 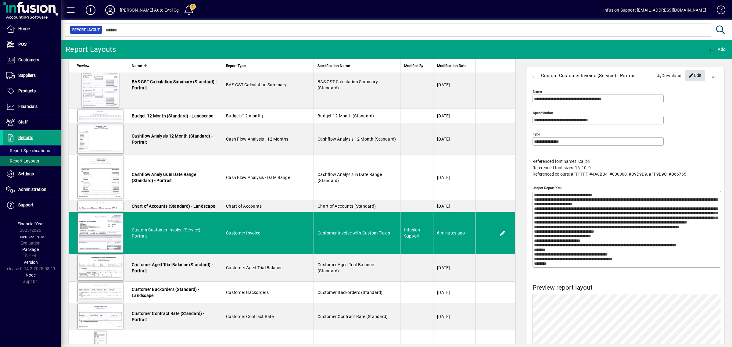 What do you see at coordinates (333, 66) in the screenshot?
I see `span: Specification Name` at bounding box center [333, 66].